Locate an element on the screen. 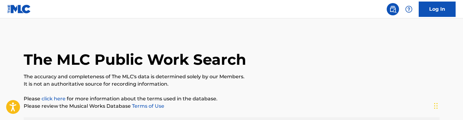  div: Help is located at coordinates (409, 9).